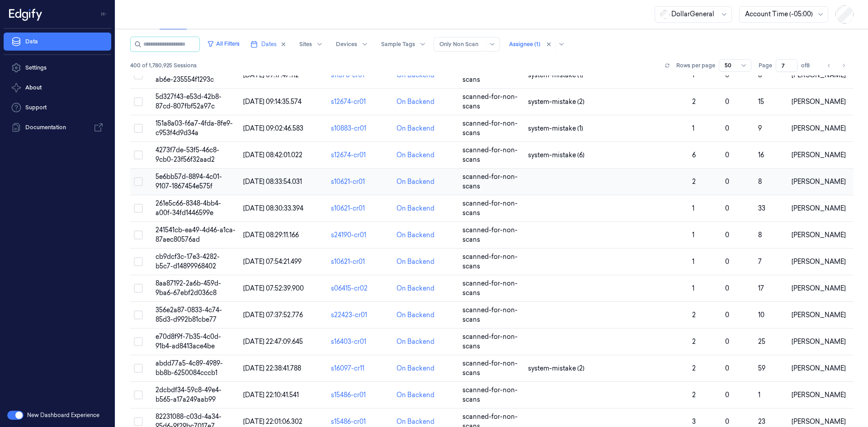 This screenshot has width=868, height=427. What do you see at coordinates (189, 208) in the screenshot?
I see `span: 261e5c66-8348-4bb4-a00f-34fd1446599e` at bounding box center [189, 208].